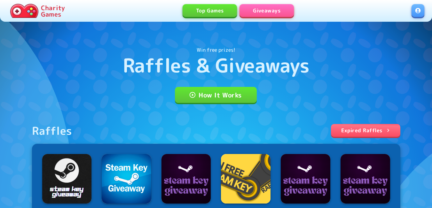 The image size is (432, 208). Describe the element at coordinates (52, 131) in the screenshot. I see `div: Raffles` at that location.